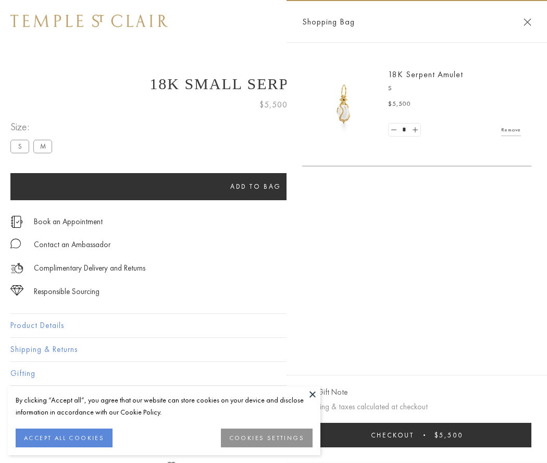 Image resolution: width=547 pixels, height=463 pixels. What do you see at coordinates (394, 130) in the screenshot?
I see `a: Set quantity to 0` at bounding box center [394, 130].